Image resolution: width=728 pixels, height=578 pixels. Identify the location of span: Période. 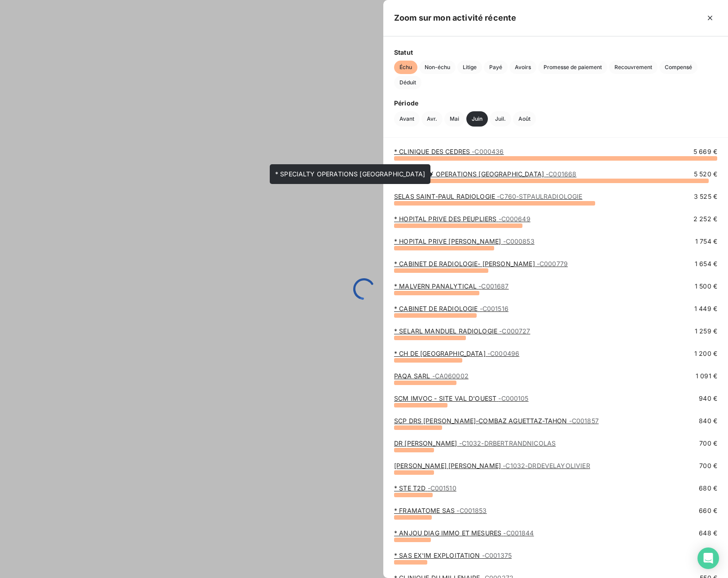
(556, 103).